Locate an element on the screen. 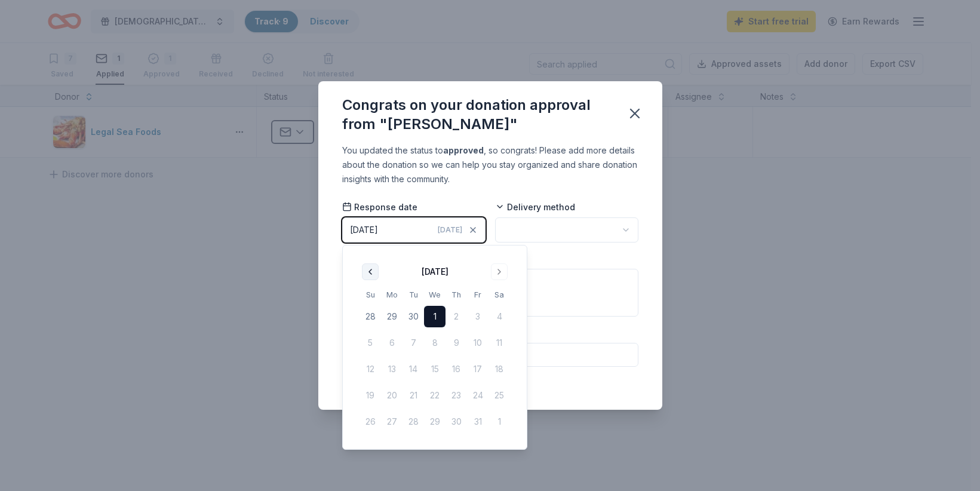  button: 30 is located at coordinates (413, 317).